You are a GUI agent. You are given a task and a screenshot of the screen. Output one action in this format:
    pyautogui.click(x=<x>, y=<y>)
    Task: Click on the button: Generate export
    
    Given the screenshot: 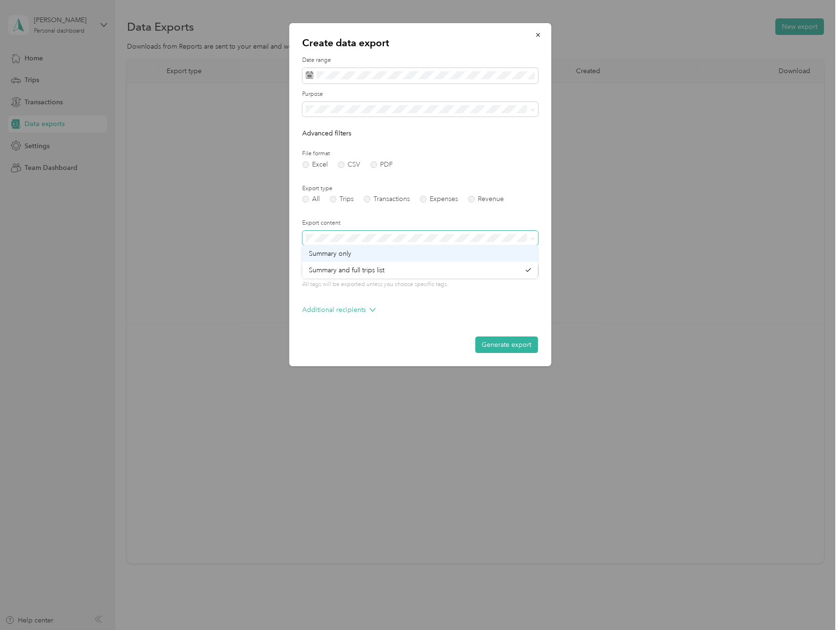 What is the action you would take?
    pyautogui.click(x=506, y=344)
    